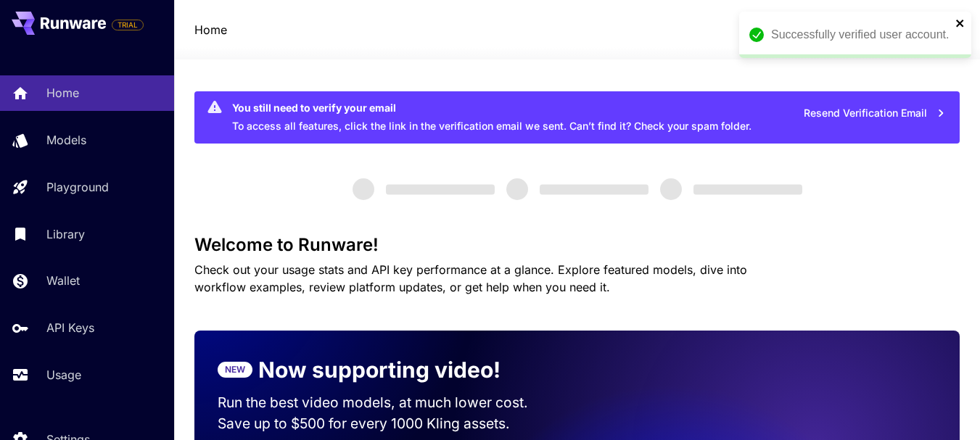 This screenshot has width=980, height=440. Describe the element at coordinates (577, 245) in the screenshot. I see `h3: Welcome to Runware!` at that location.